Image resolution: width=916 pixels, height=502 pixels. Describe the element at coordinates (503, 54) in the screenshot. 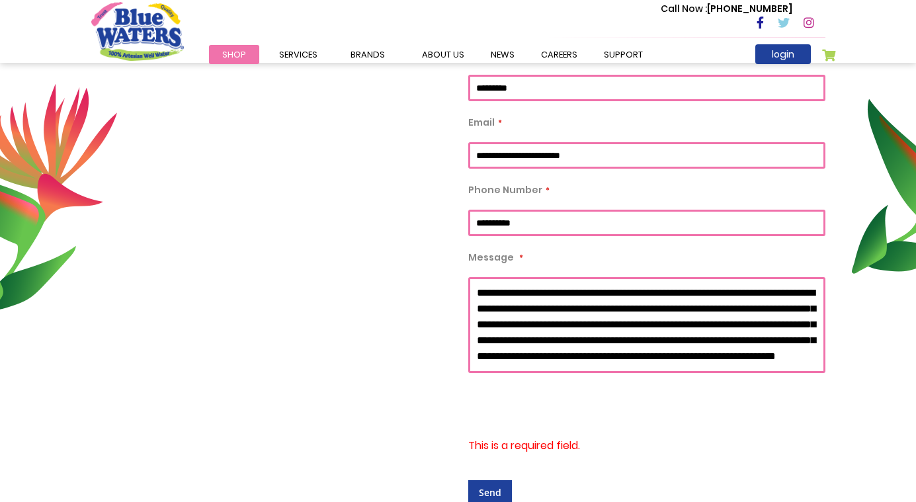

I see `a: News` at that location.